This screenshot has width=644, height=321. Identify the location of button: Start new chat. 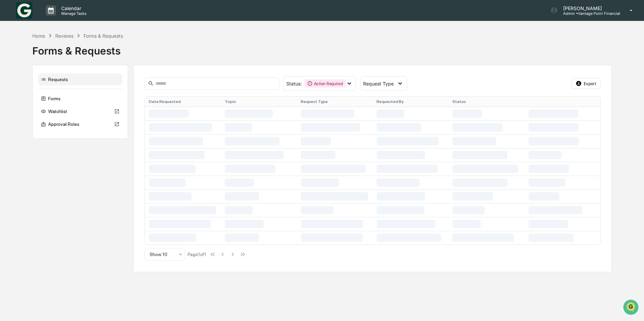
(119, 58).